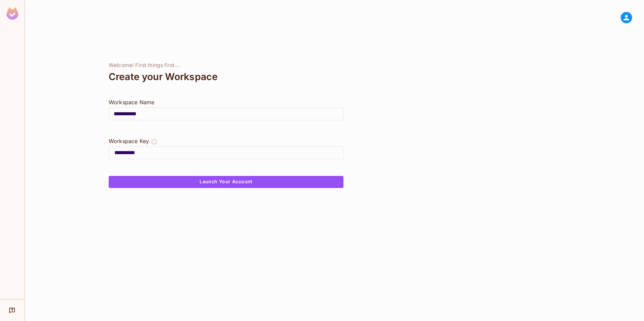 This screenshot has width=644, height=321. What do you see at coordinates (12, 14) in the screenshot?
I see `img: SReyMgAAAABJRU5ErkJggg==` at bounding box center [12, 14].